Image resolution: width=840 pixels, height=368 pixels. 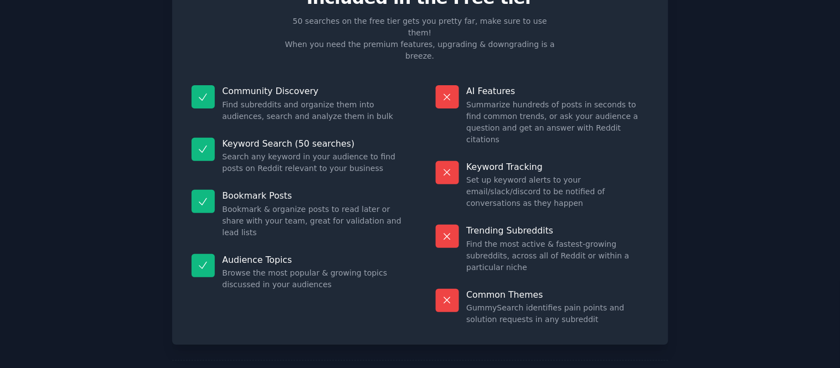 What do you see at coordinates (313, 279) in the screenshot?
I see `dd: Browse the most popular & growing topics discussed in your audiences` at bounding box center [313, 279].